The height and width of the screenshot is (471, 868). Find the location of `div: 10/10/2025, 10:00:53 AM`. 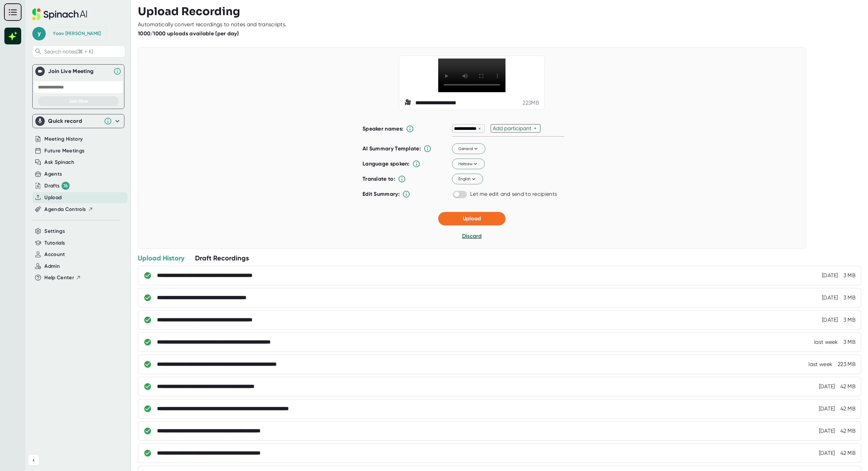

div: 10/10/2025, 10:00:53 AM is located at coordinates (830, 320).